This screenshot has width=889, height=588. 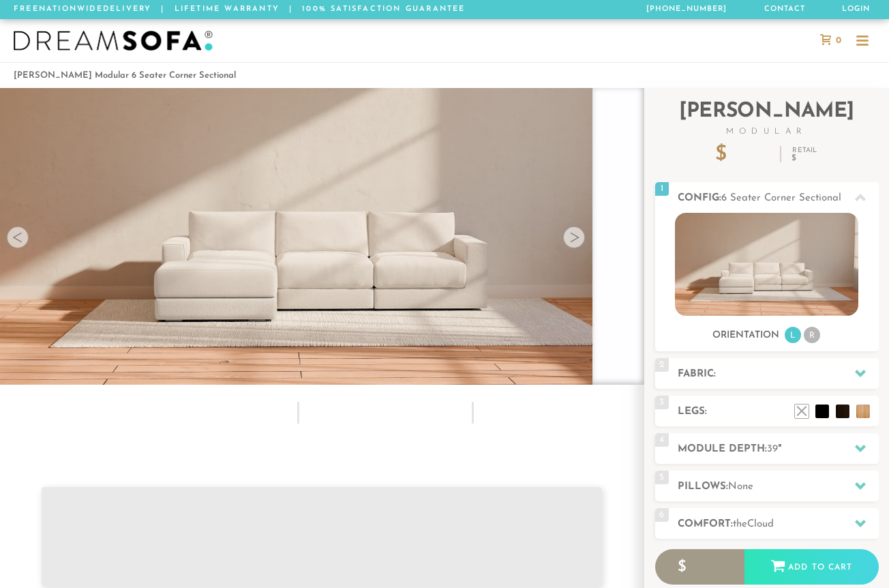 I want to click on span: Cloud, so click(x=760, y=524).